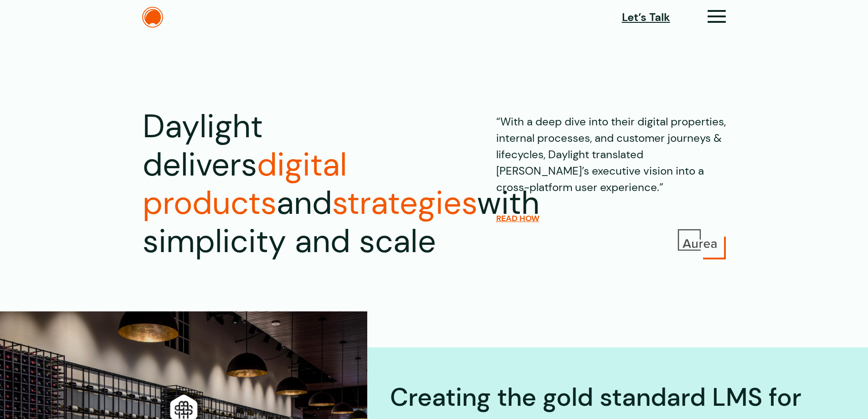 The height and width of the screenshot is (419, 868). What do you see at coordinates (646, 18) in the screenshot?
I see `span: Let’s Talk` at bounding box center [646, 18].